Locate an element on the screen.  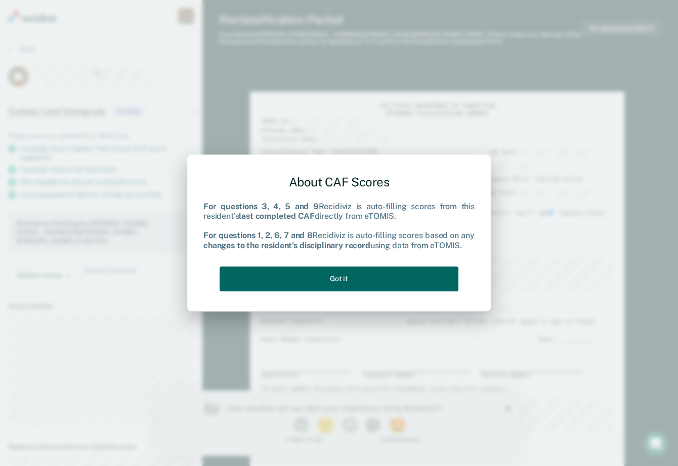
button: 4 is located at coordinates (216, 35).